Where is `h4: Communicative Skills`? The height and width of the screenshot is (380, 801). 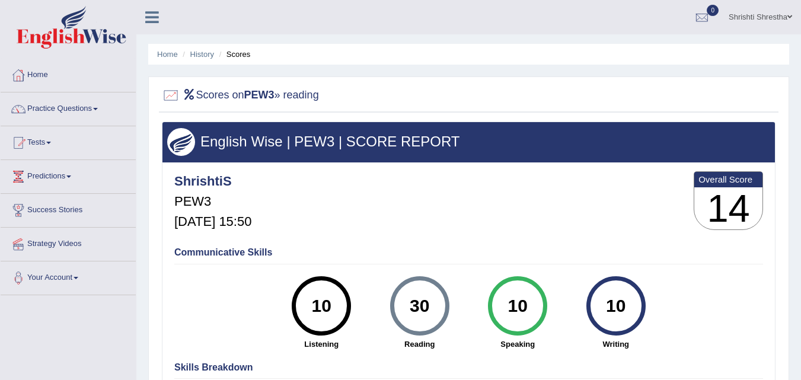 h4: Communicative Skills is located at coordinates (468, 253).